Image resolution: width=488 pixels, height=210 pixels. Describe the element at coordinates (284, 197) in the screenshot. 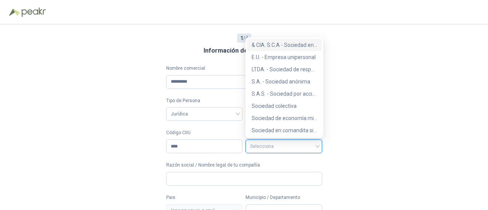

I see `label: Municipio / Departamento` at that location.